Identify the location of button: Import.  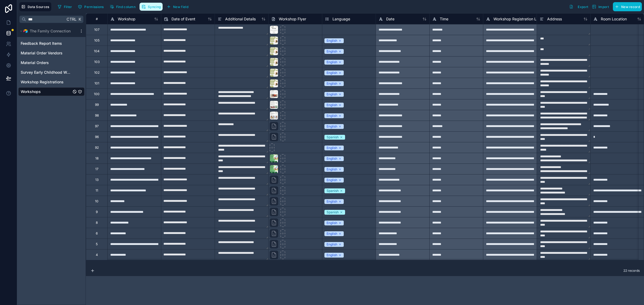
(600, 7).